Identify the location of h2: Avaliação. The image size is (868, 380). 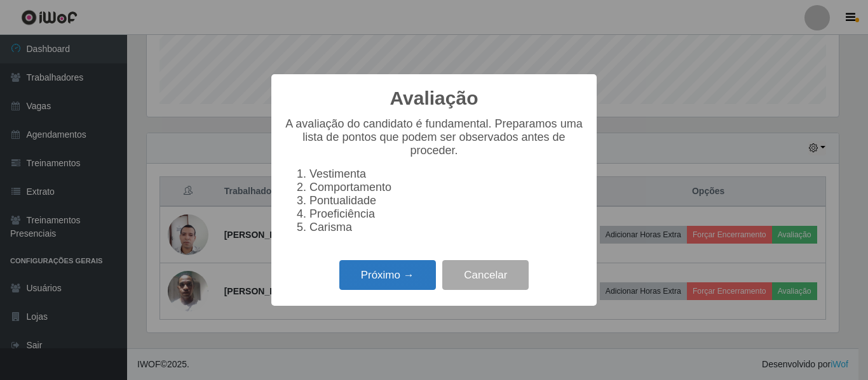
(434, 98).